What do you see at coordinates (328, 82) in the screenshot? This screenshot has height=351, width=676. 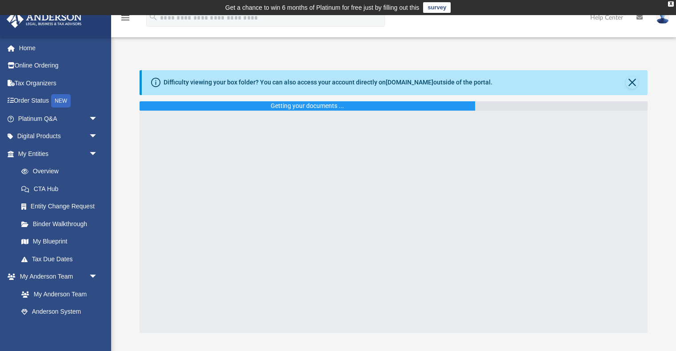 I see `div: Difficulty viewing your box folder? You can also access your account directly on outside of the p...` at bounding box center [328, 82].